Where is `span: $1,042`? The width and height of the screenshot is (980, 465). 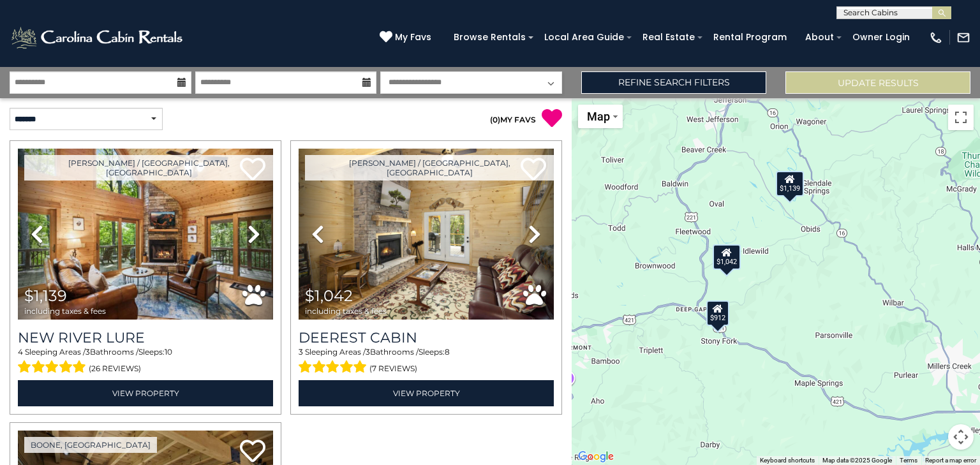 span: $1,042 is located at coordinates (328, 295).